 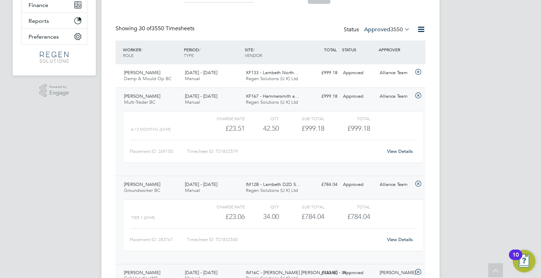 What do you see at coordinates (151, 130) in the screenshot?
I see `span: 6-12 Months (£/HR)` at bounding box center [151, 130].